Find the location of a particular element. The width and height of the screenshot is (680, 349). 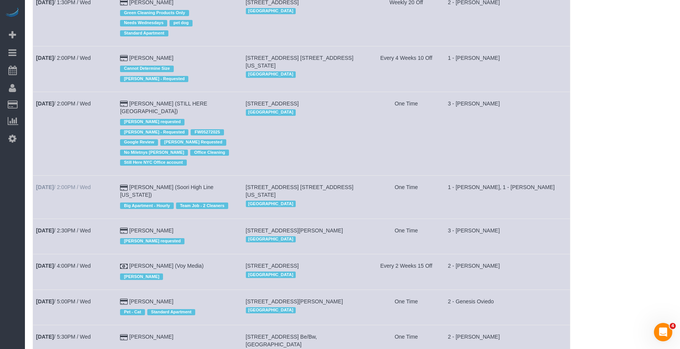

span: Green Cleaning Products Only is located at coordinates (155, 13).